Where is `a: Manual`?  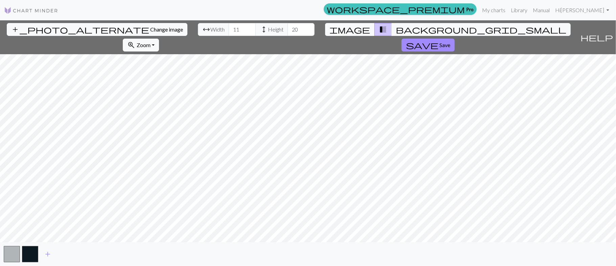 a: Manual is located at coordinates (541, 10).